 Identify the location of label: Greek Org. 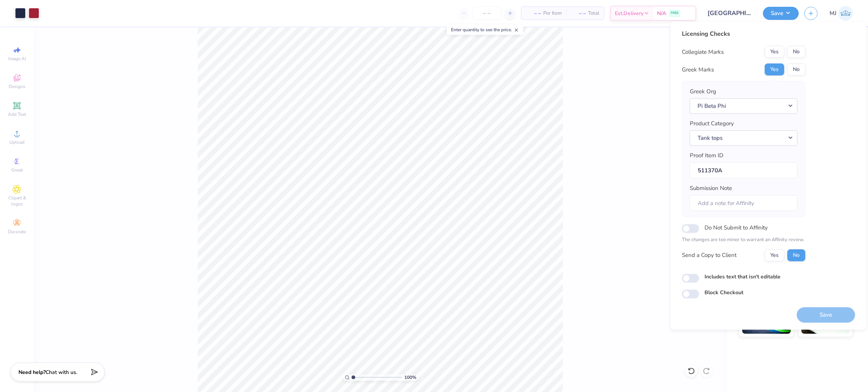
(703, 91).